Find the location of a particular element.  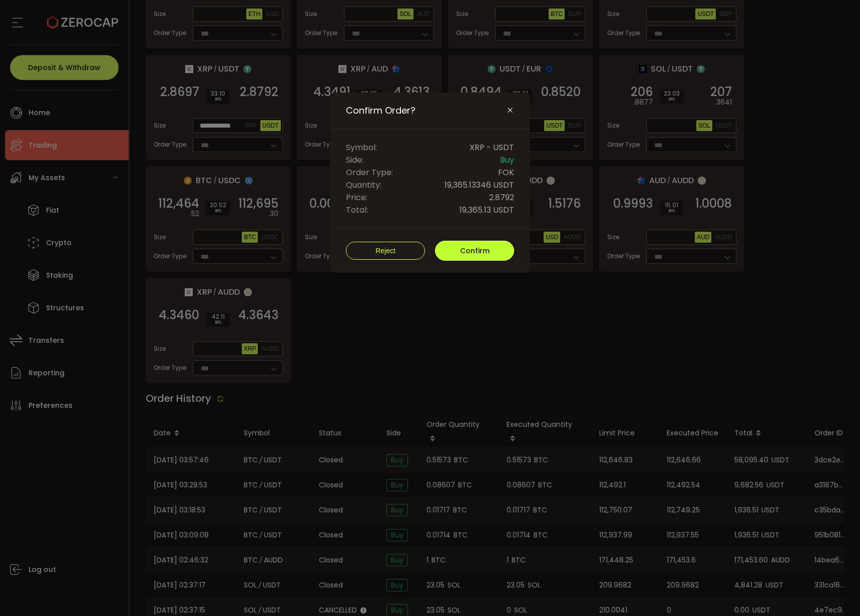

span: Buy is located at coordinates (507, 160).